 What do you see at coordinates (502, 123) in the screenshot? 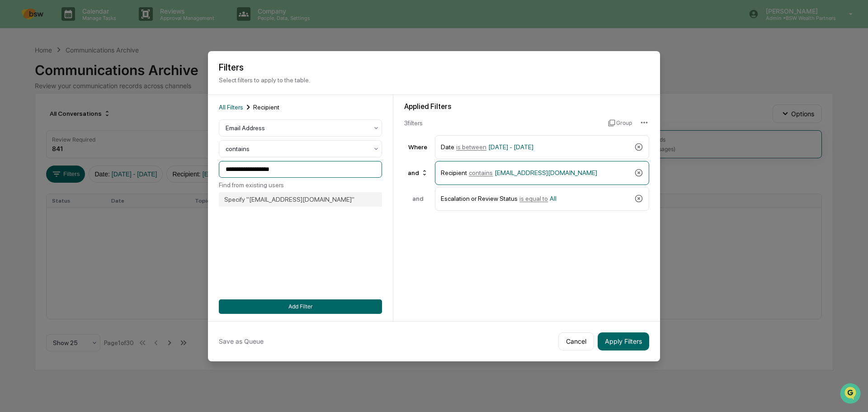
I see `div: 3 filter s` at bounding box center [502, 123].